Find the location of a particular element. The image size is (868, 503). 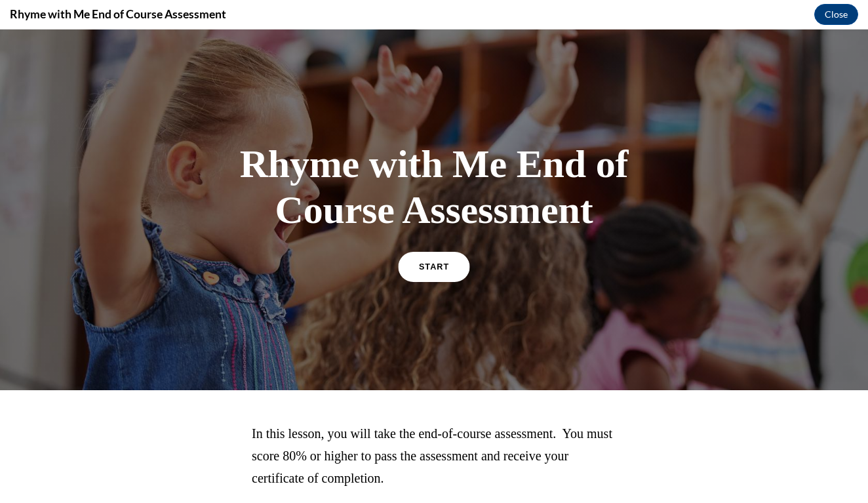

span: In this lesson, you will take the end-of-course assessment. You must score 80% or higher to pass ... is located at coordinates (432, 426).